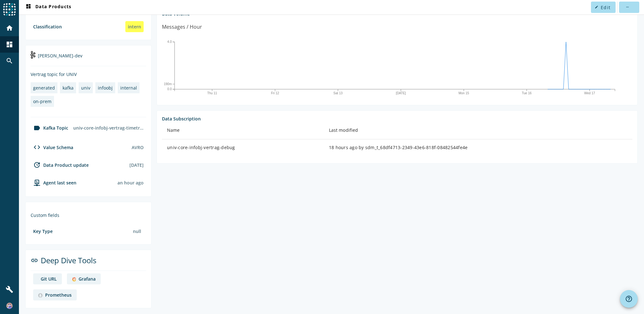 This screenshot has width=644, height=314. What do you see at coordinates (84, 279) in the screenshot?
I see `a: deep dive imageGrafana` at bounding box center [84, 279].